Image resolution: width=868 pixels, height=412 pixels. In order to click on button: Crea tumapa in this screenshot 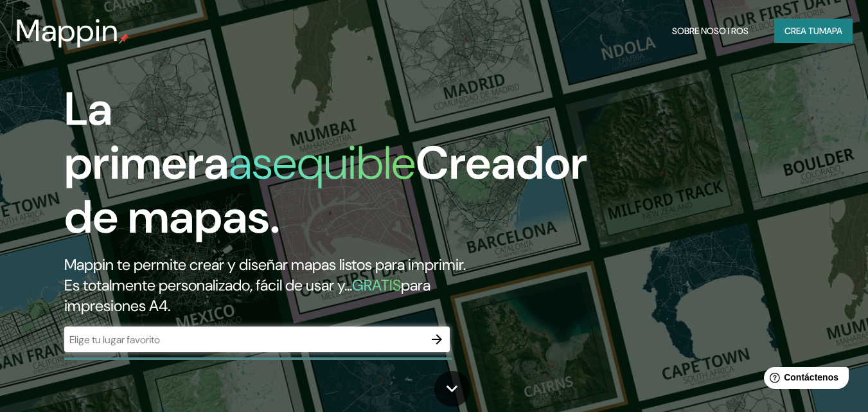, I will do `click(814, 31)`.